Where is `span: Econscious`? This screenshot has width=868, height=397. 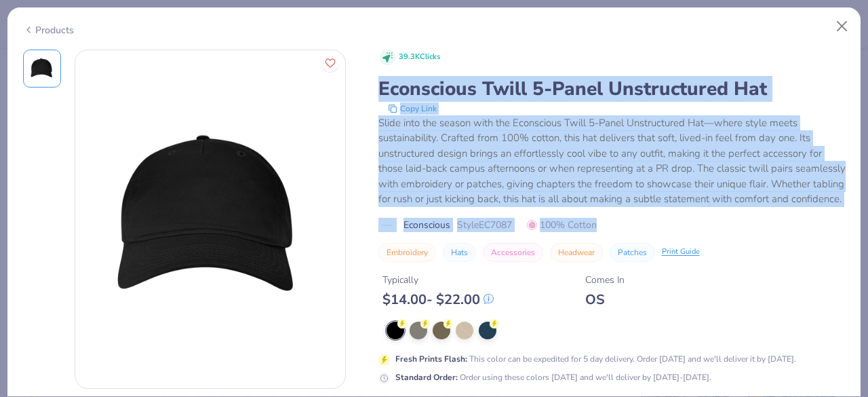
span: Econscious is located at coordinates (426, 224).